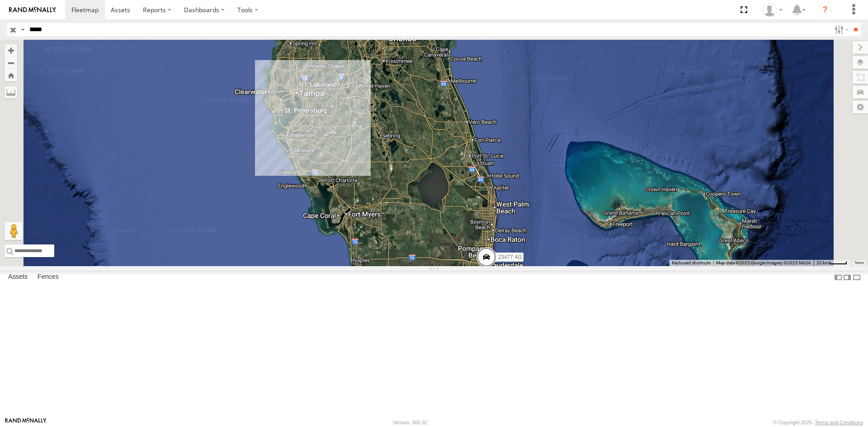 The width and height of the screenshot is (868, 427). Describe the element at coordinates (823, 263) in the screenshot. I see `span: 20 km` at that location.